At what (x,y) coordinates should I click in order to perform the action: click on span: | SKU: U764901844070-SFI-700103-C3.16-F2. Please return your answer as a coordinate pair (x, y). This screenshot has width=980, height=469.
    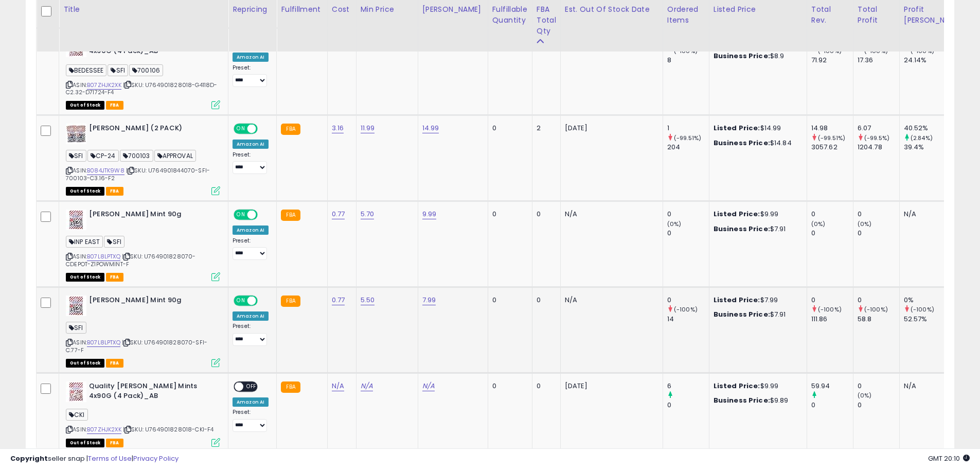
    Looking at the image, I should click on (138, 174).